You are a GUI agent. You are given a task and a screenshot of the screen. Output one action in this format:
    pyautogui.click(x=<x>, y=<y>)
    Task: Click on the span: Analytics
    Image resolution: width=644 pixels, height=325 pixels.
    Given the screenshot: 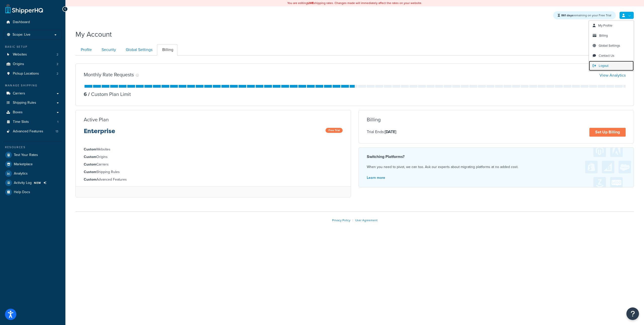 What is the action you would take?
    pyautogui.click(x=21, y=174)
    